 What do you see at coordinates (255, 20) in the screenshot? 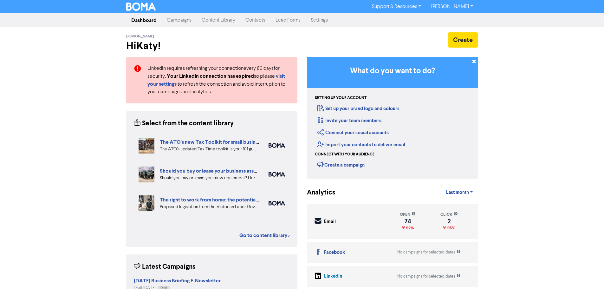
I see `a: Contacts` at bounding box center [255, 20].